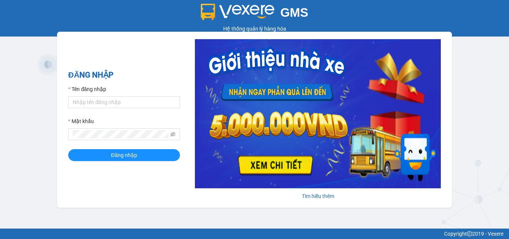 The width and height of the screenshot is (509, 239). What do you see at coordinates (318, 196) in the screenshot?
I see `div: Tìm hiểu thêm` at bounding box center [318, 196].